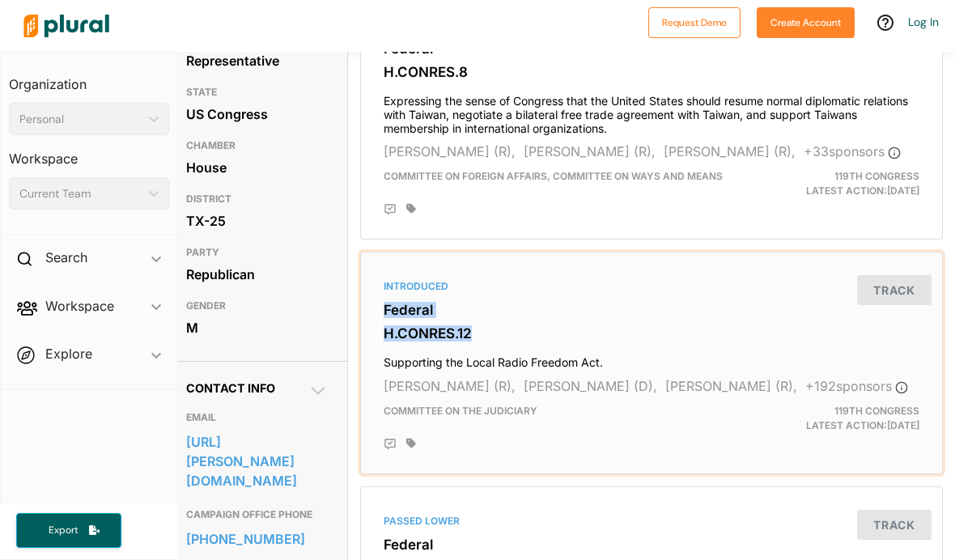 The image size is (955, 560). What do you see at coordinates (257, 306) in the screenshot?
I see `h3: GENDER` at bounding box center [257, 306].